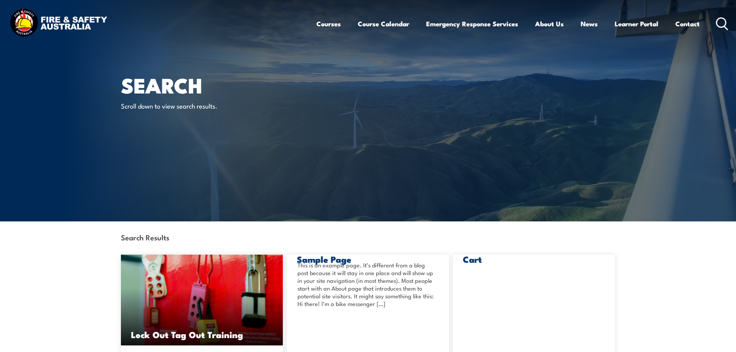  I want to click on h3: Lock Out Tag Out Training, so click(202, 334).